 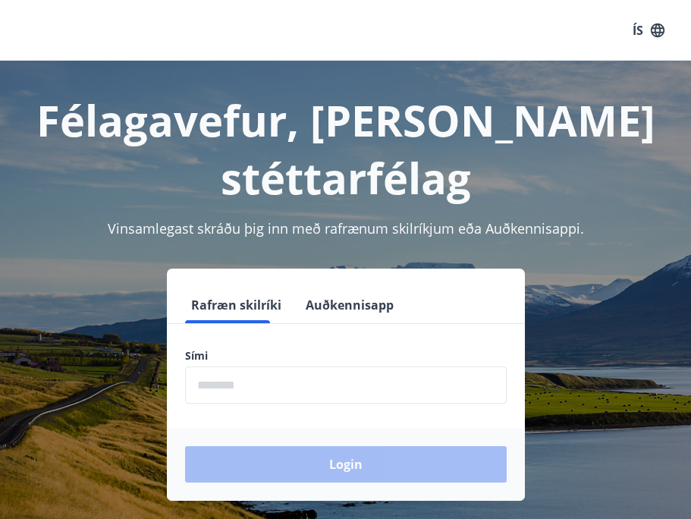 I want to click on label: Sími, so click(x=346, y=356).